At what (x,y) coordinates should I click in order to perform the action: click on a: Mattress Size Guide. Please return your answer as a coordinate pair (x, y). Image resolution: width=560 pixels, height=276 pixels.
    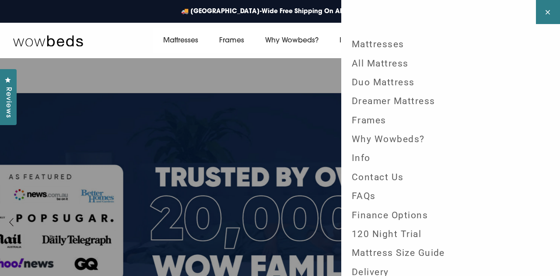
    Looking at the image, I should click on (451, 253).